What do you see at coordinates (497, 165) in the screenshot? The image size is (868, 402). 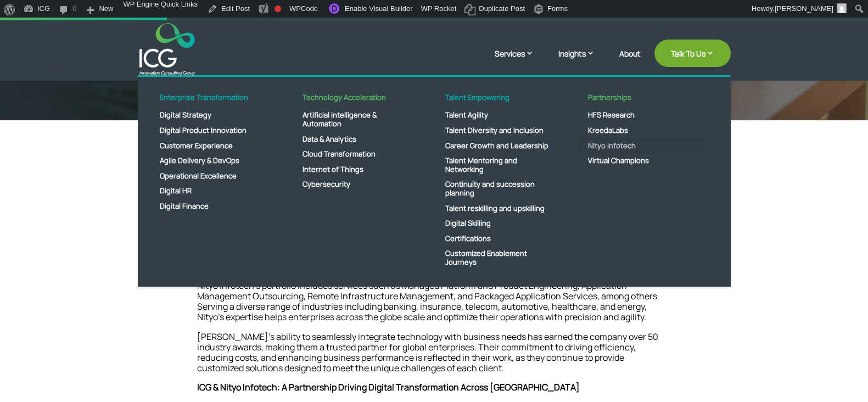 I see `a: Talent Mentoring and Networking` at bounding box center [497, 165].